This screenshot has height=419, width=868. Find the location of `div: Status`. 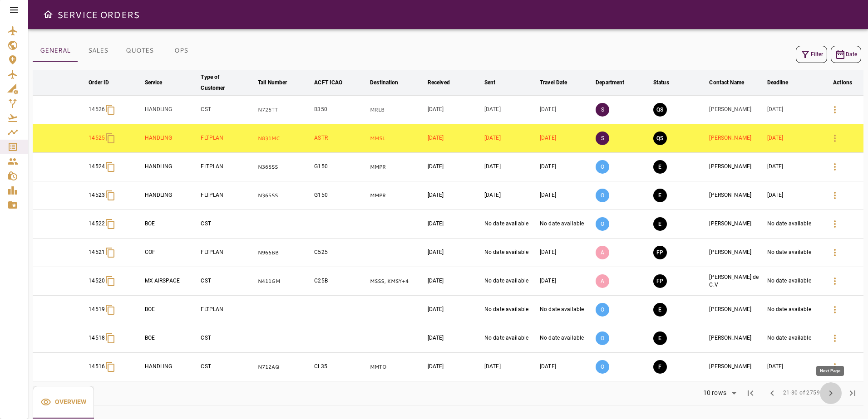

div: Status is located at coordinates (661, 83).